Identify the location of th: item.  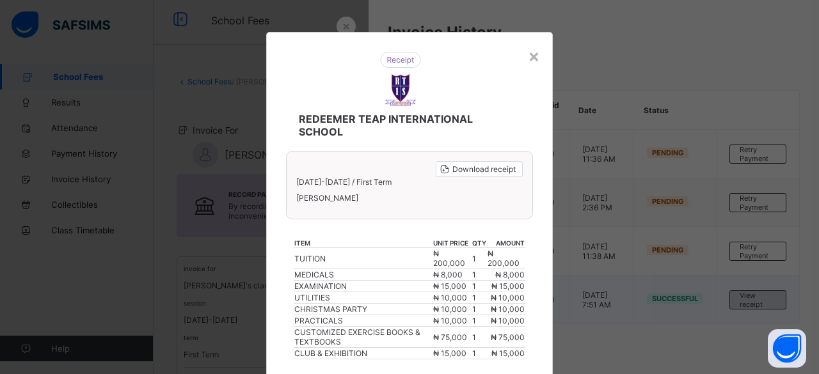
(363, 243).